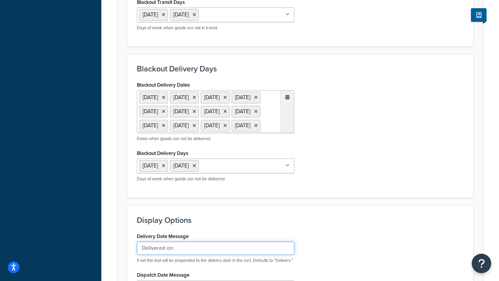 This screenshot has height=281, width=499. What do you see at coordinates (163, 275) in the screenshot?
I see `label: Dispatch Date Message` at bounding box center [163, 275].